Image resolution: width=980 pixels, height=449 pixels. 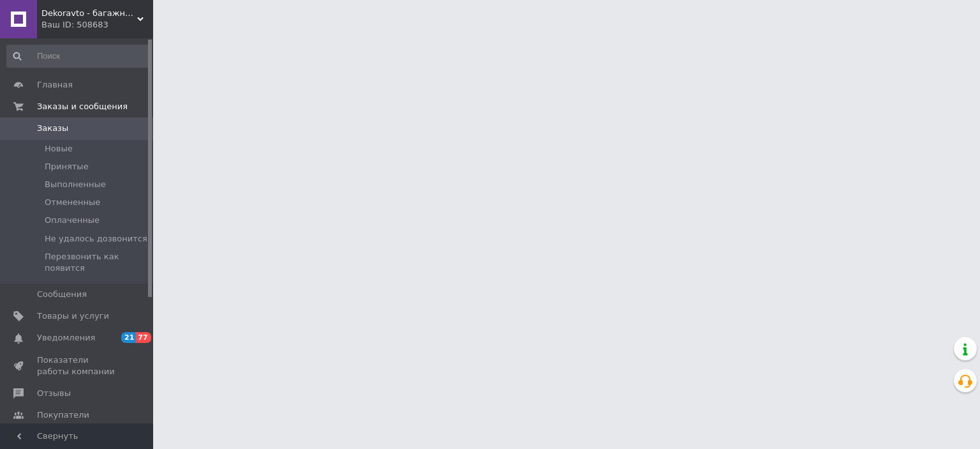 What do you see at coordinates (55, 84) in the screenshot?
I see `span: Главная` at bounding box center [55, 84].